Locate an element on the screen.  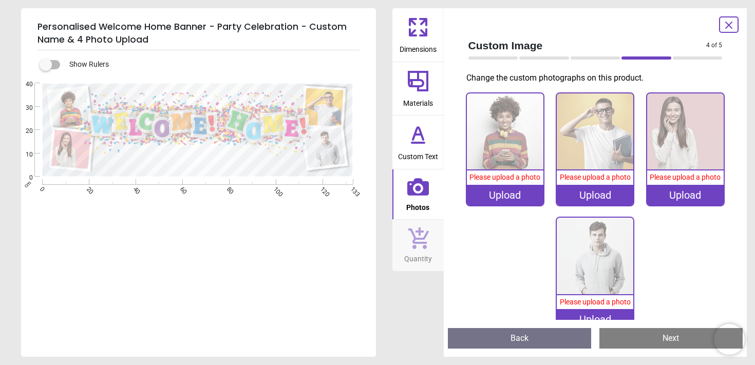
span: 60 is located at coordinates (181, 189).